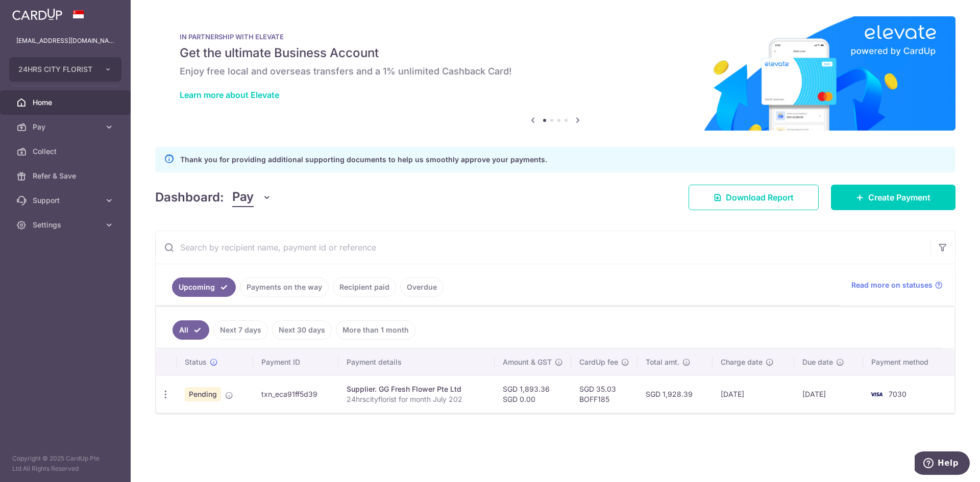  Describe the element at coordinates (422, 288) in the screenshot. I see `a: Overdue` at that location.